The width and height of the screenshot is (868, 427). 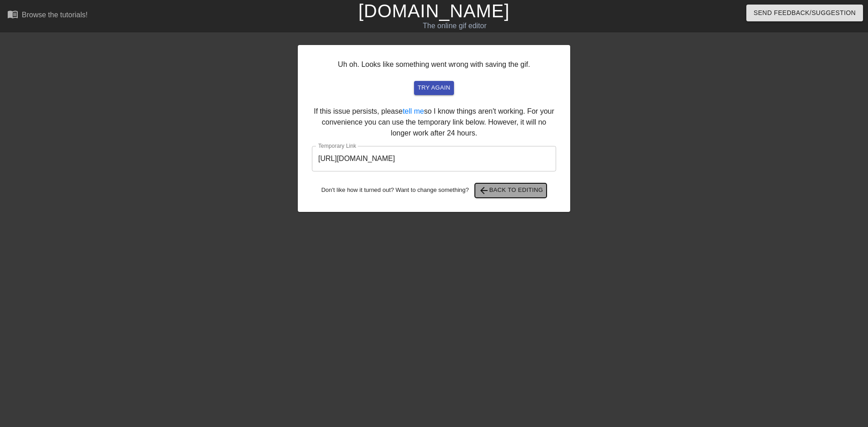 What do you see at coordinates (454, 26) in the screenshot?
I see `div: The online gif editor` at bounding box center [454, 26].